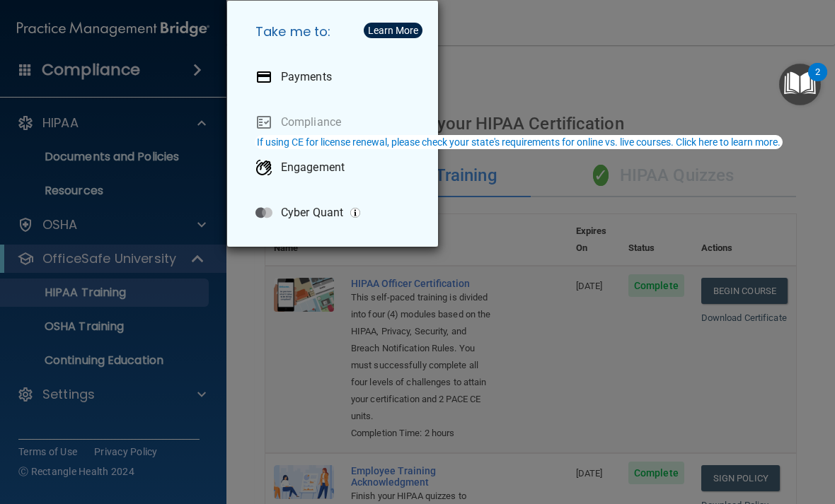  I want to click on div: 2, so click(817, 81).